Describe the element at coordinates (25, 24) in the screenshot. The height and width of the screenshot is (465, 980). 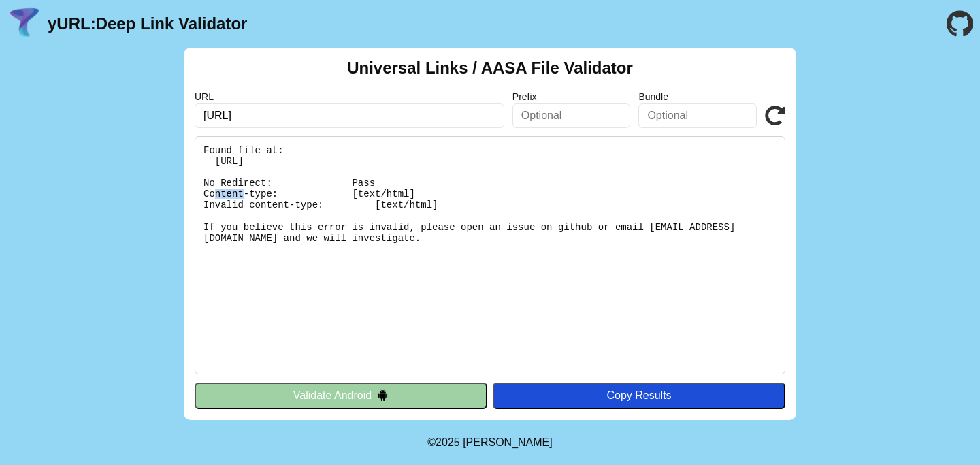
I see `img: yURL Logo` at that location.